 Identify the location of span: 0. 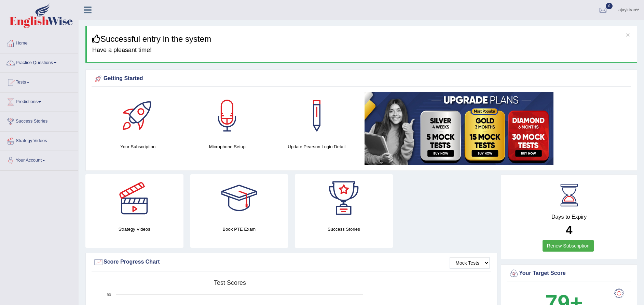
(609, 6).